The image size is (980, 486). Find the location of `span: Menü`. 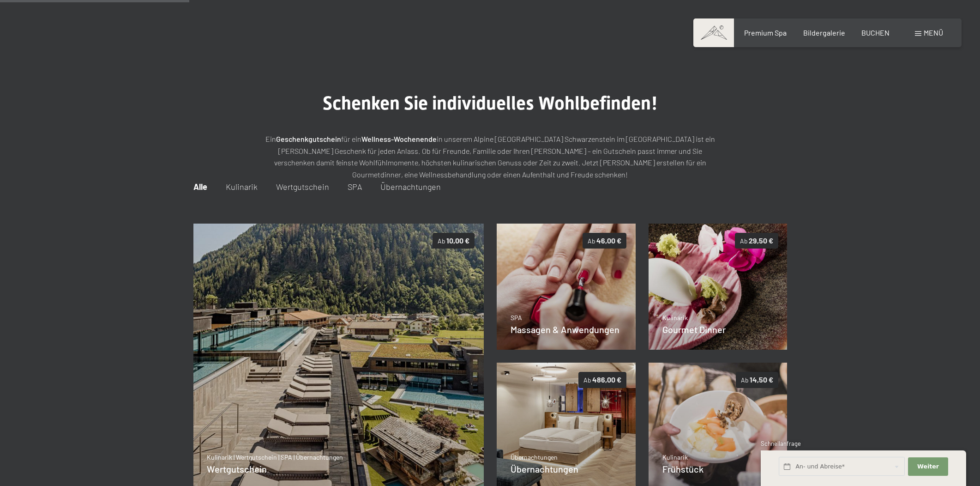

span: Menü is located at coordinates (934, 32).